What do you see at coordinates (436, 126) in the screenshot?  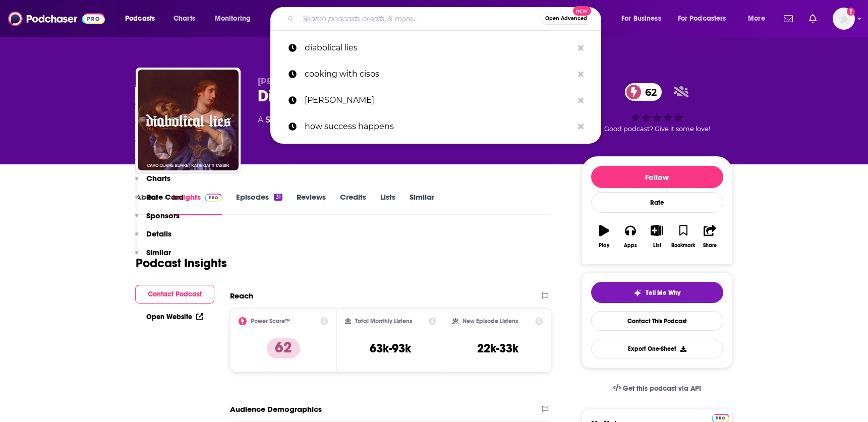 I see `a: how success happens` at bounding box center [436, 126].